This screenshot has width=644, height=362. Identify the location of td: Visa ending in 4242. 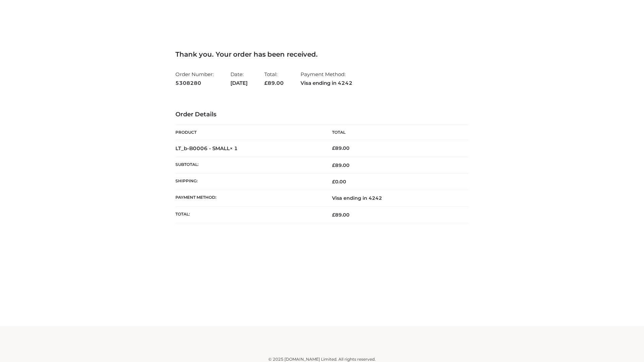
(395, 198).